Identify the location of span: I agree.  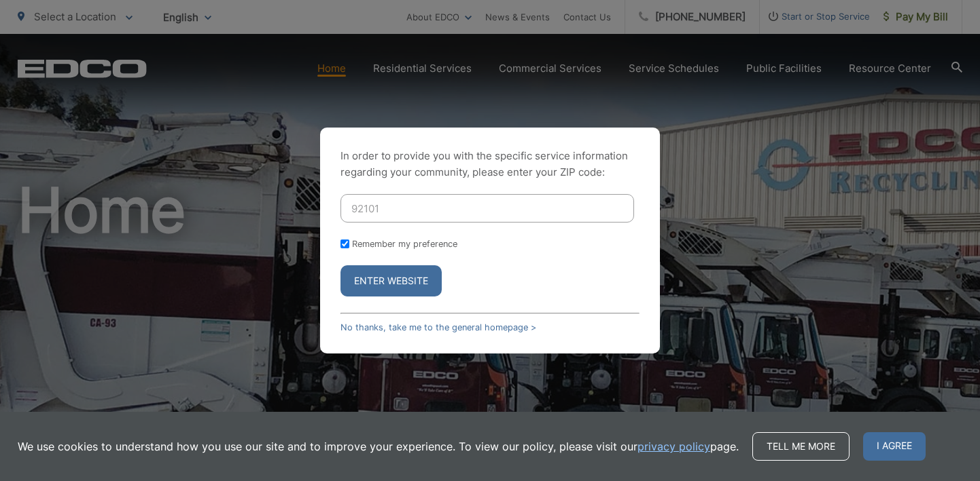
(894, 447).